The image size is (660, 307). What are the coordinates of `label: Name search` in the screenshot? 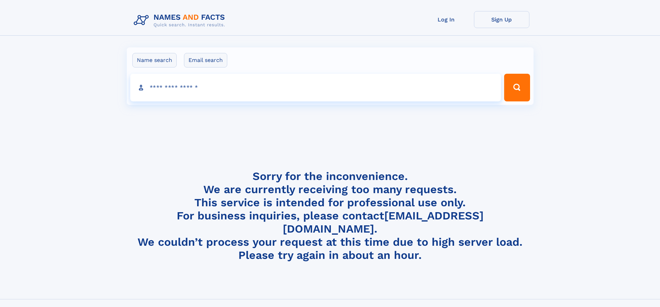 It's located at (154, 60).